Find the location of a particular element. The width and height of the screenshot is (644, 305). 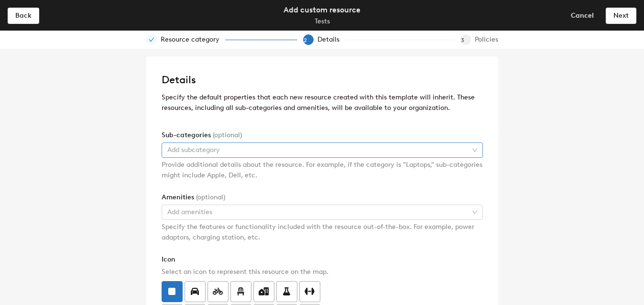

div: Details is located at coordinates (331, 40).